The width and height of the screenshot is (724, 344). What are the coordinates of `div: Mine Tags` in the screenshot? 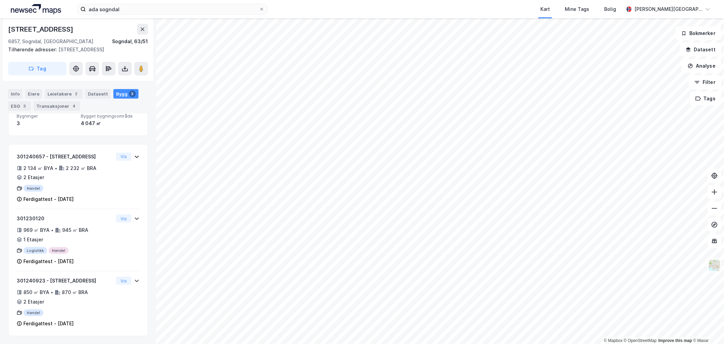 It's located at (577, 9).